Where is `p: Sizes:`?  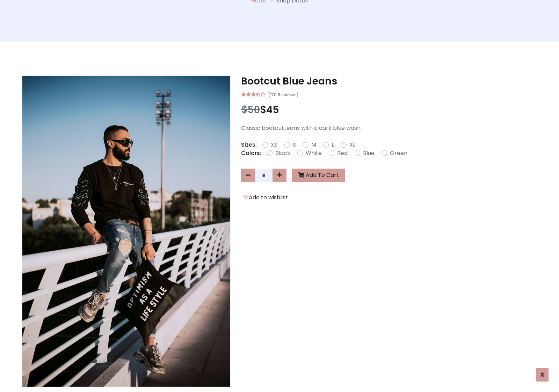 p: Sizes: is located at coordinates (249, 145).